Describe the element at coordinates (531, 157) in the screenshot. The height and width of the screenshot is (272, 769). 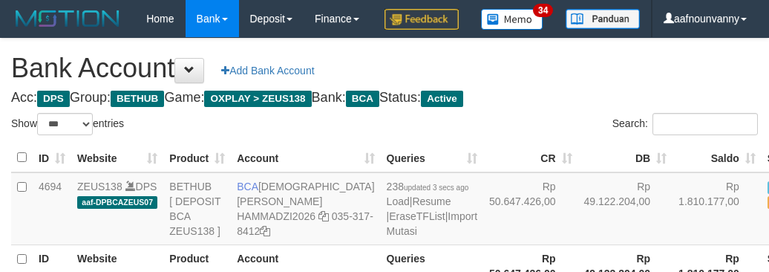
I see `th: CR: activate to sort column ascending` at that location.